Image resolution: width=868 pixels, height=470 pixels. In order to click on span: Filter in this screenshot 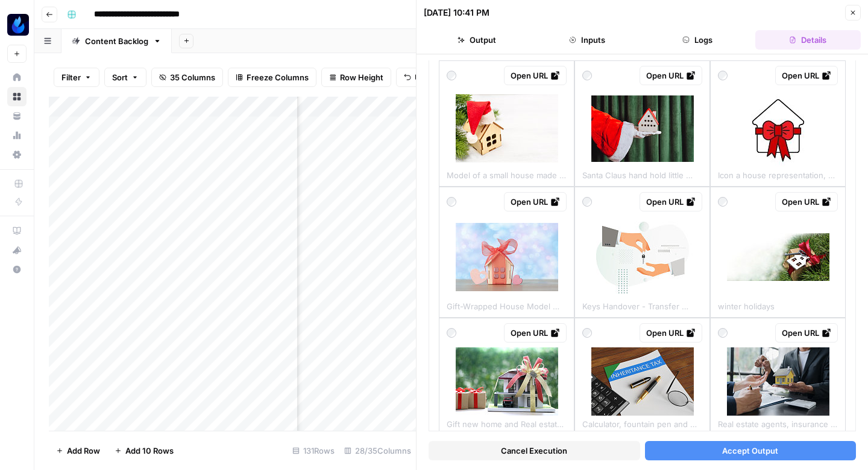, I will do `click(71, 77)`.